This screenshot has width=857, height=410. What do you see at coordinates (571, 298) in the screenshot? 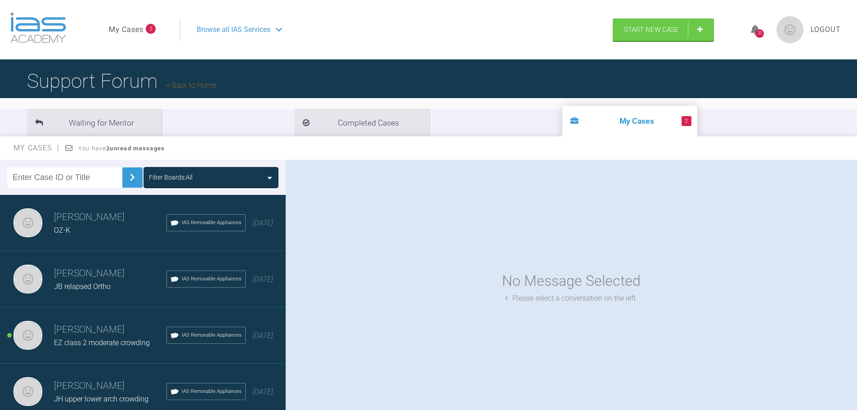
I see `div: Please select a conversation on the left.` at bounding box center [571, 298].